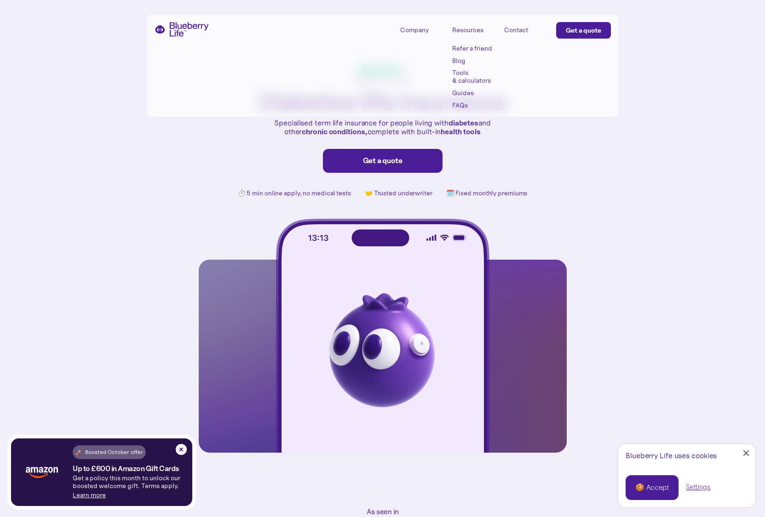  What do you see at coordinates (126, 468) in the screenshot?
I see `h4: Up to £600 in Amazon Gift Cards` at bounding box center [126, 468].